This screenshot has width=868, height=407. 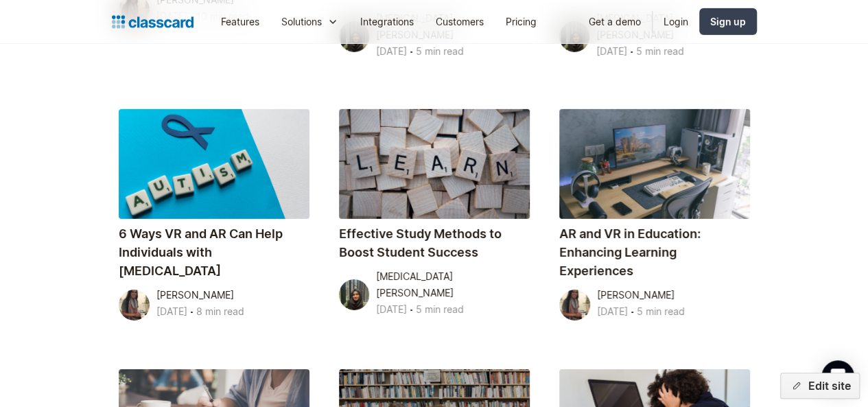 I want to click on div: Open Intercom Messenger, so click(x=838, y=377).